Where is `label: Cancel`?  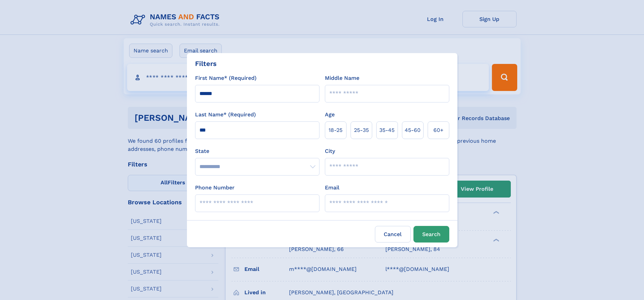
label: Cancel is located at coordinates (393, 234).